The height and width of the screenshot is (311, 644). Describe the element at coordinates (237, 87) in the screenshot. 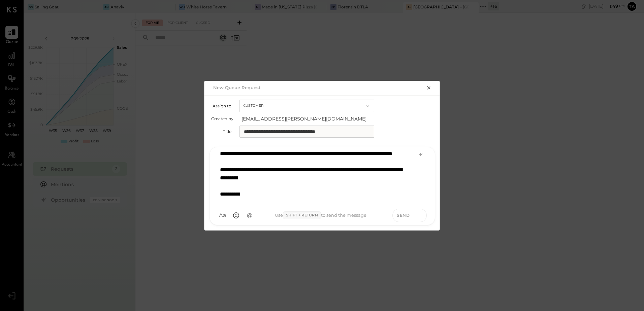

I see `h2: New Queue Request` at that location.